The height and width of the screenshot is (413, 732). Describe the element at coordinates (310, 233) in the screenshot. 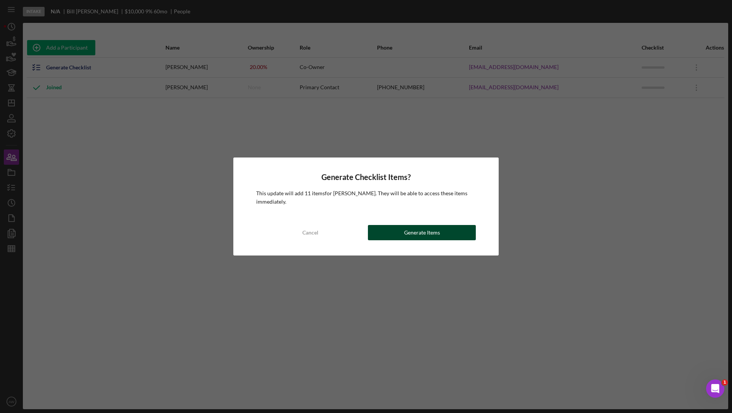

I see `div: Cancel` at that location.